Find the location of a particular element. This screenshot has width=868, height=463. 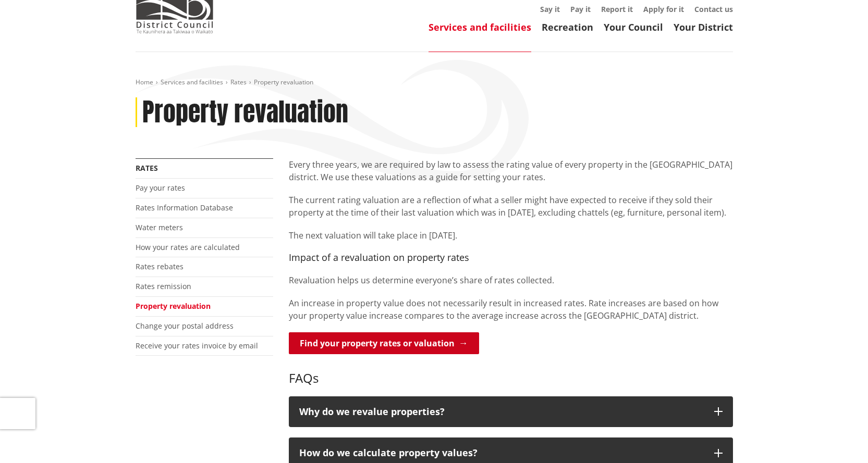

nav: breadcrumb is located at coordinates (434, 83).